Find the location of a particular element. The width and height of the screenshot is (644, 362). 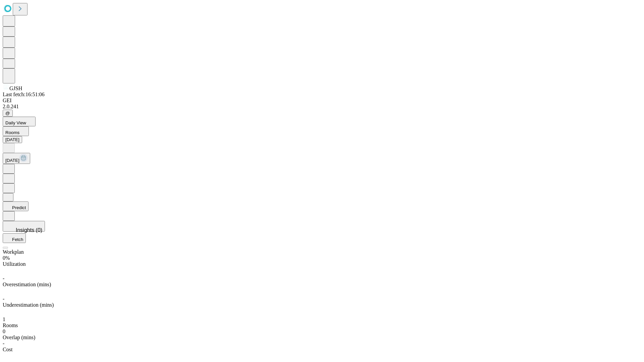

button: Insights (0) is located at coordinates (24, 226).